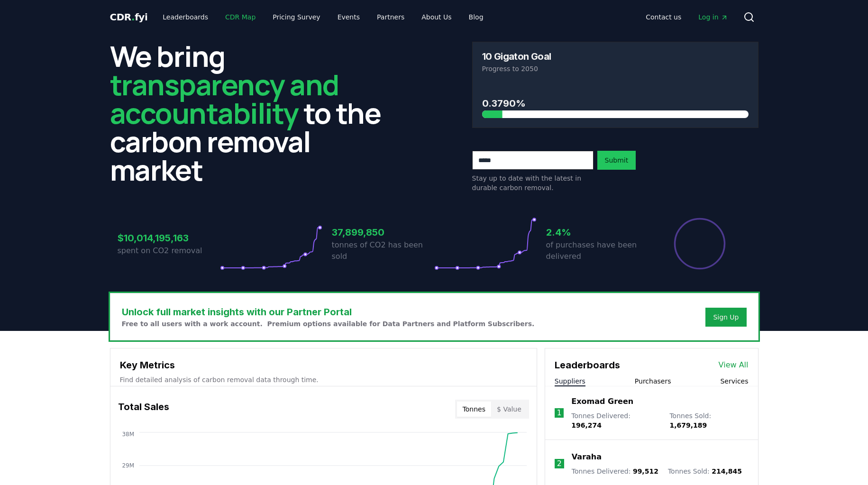 This screenshot has width=868, height=485. Describe the element at coordinates (324, 365) in the screenshot. I see `h3: Key Metrics` at that location.